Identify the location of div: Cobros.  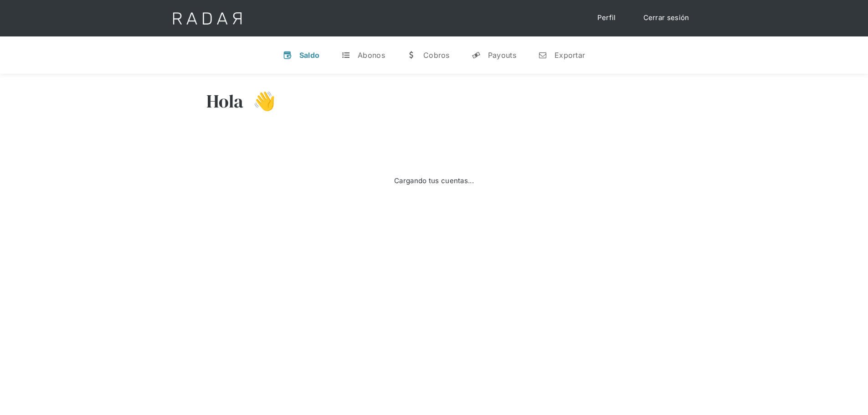
(437, 55).